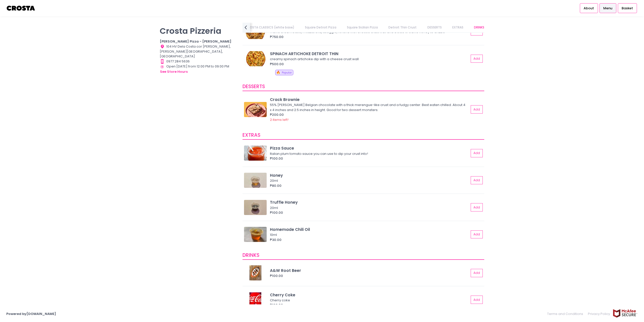 The image size is (644, 322). What do you see at coordinates (589, 8) in the screenshot?
I see `a: About` at bounding box center [589, 8].